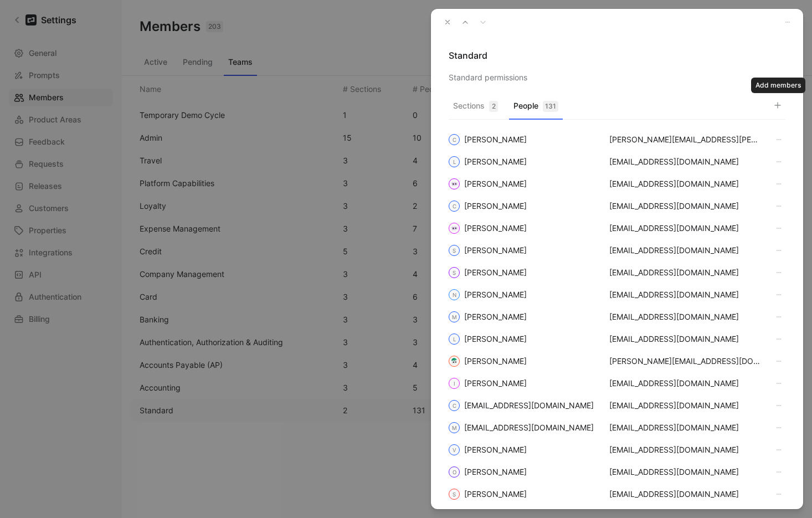  I want to click on text: N, so click(454, 294).